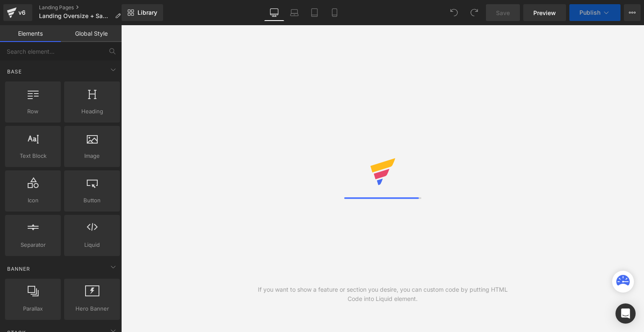 The image size is (644, 332). Describe the element at coordinates (503, 12) in the screenshot. I see `span: Save` at that location.